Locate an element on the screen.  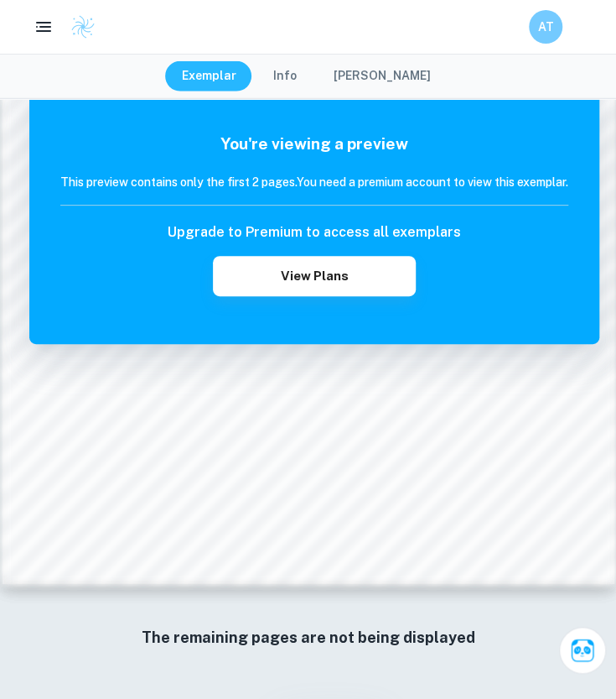
h5: You're viewing a preview is located at coordinates (315, 144).